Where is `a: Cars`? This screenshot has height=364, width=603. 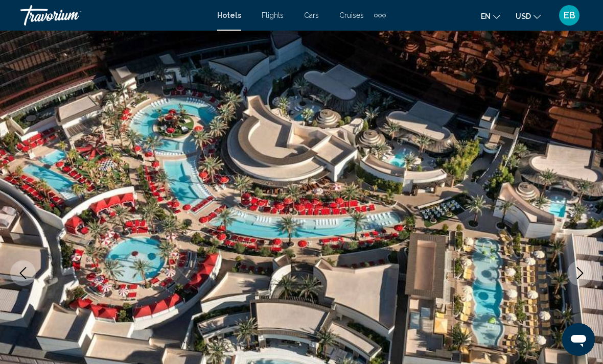
a: Cars is located at coordinates (311, 15).